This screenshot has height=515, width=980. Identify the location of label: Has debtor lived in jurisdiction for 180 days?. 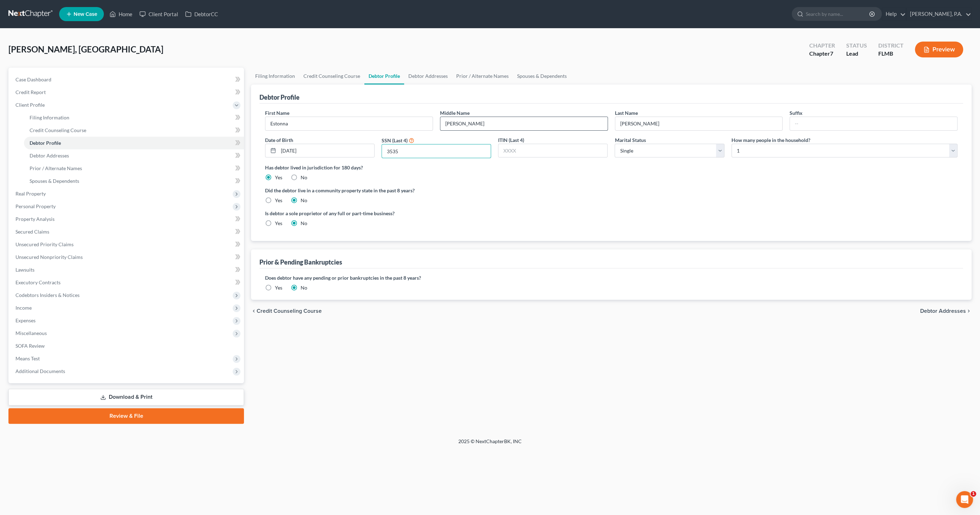
(611, 167).